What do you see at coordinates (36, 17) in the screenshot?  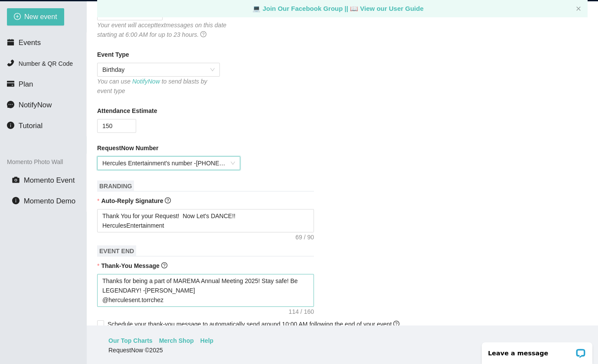 I see `button: plus-circleNew event` at bounding box center [36, 17].